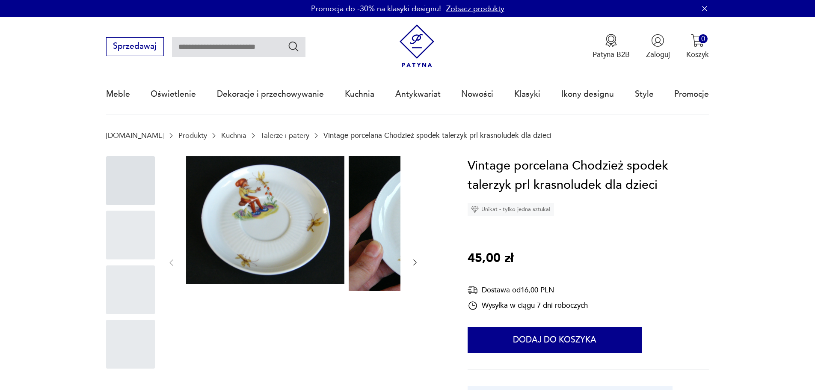 This screenshot has width=815, height=390. What do you see at coordinates (644, 94) in the screenshot?
I see `a: Style` at bounding box center [644, 94].